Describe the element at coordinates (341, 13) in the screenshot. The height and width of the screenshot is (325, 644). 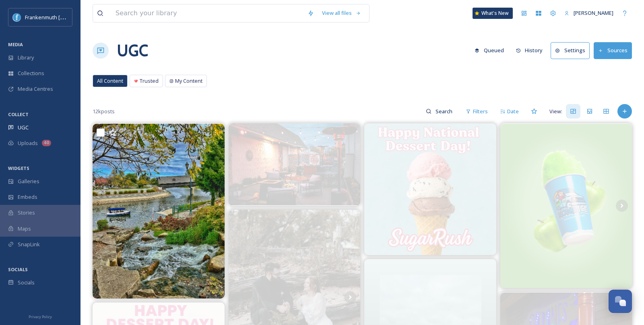
I see `a: View all files` at that location.